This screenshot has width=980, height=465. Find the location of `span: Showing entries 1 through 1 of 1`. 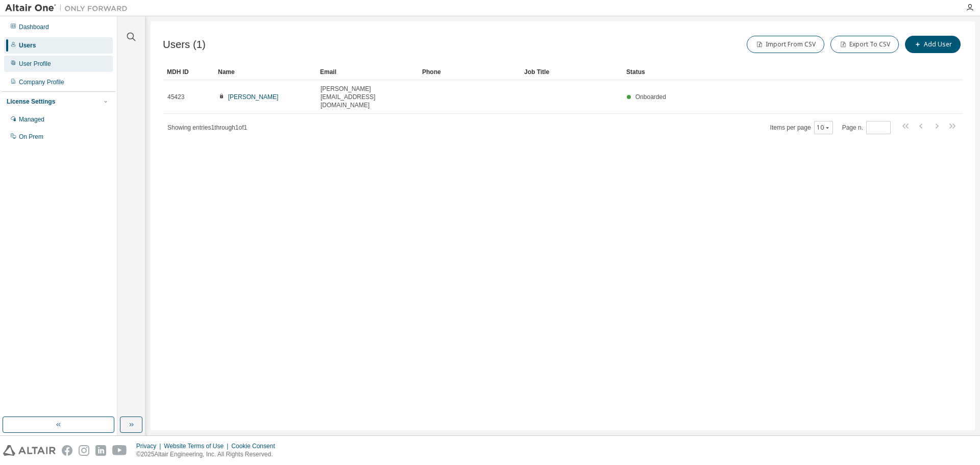

span: Showing entries 1 through 1 of 1 is located at coordinates (207, 127).